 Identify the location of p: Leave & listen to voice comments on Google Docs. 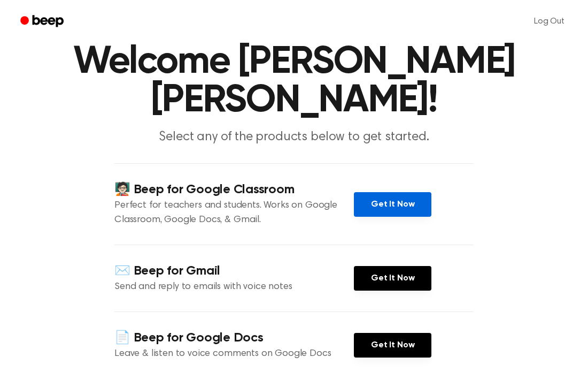
(234, 354).